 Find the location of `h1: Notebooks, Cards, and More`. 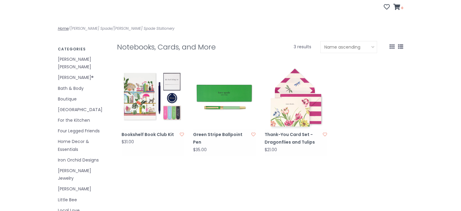

h1: Notebooks, Cards, and More is located at coordinates (181, 47).